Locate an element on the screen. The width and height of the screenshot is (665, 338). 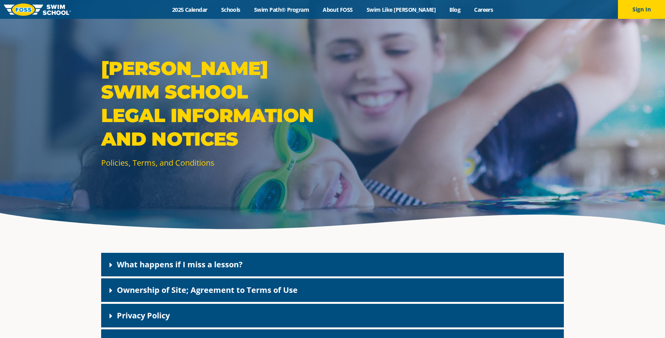
a: About FOSS is located at coordinates (338, 9).